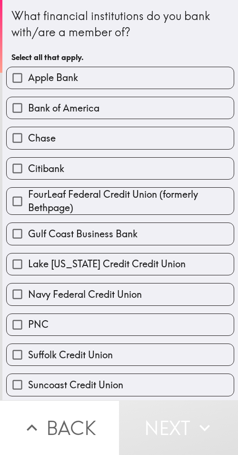 This screenshot has width=238, height=455. I want to click on span: PNC, so click(38, 325).